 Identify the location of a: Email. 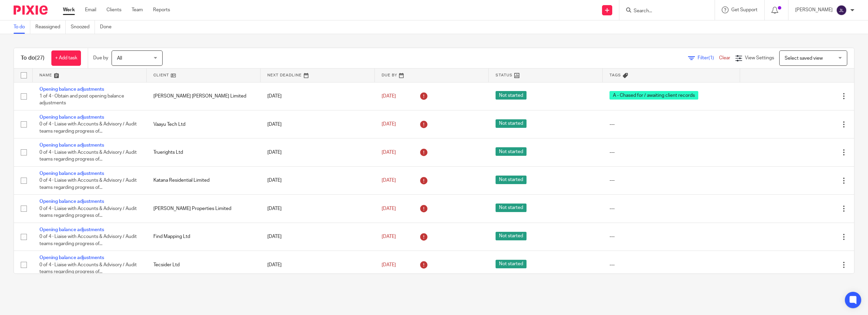
(90, 9).